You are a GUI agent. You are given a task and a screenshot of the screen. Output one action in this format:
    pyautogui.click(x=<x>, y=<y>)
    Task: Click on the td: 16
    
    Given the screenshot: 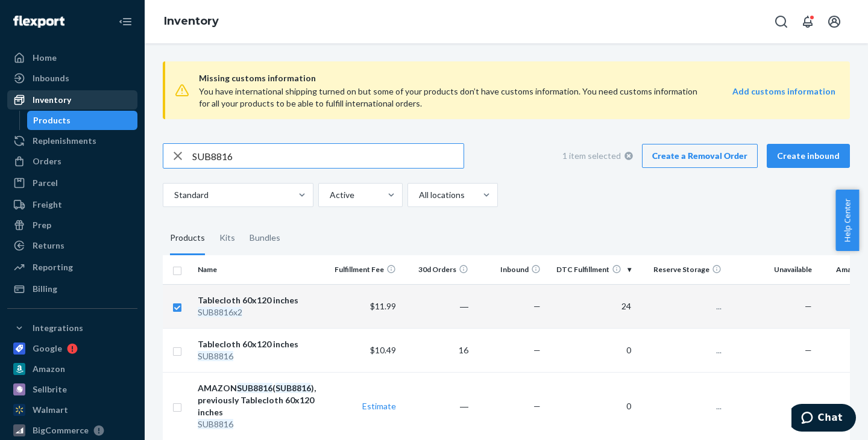 What is the action you would take?
    pyautogui.click(x=437, y=350)
    